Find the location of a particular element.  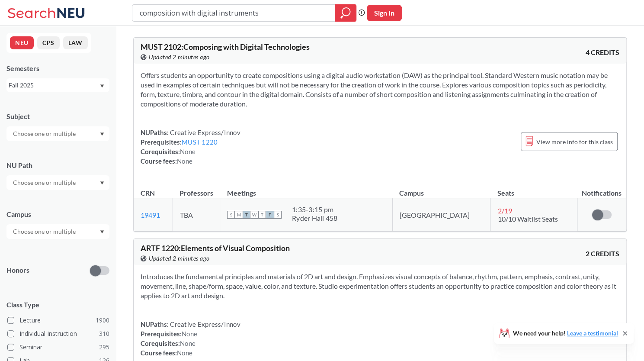

a: MUST 1220 is located at coordinates (200, 142).